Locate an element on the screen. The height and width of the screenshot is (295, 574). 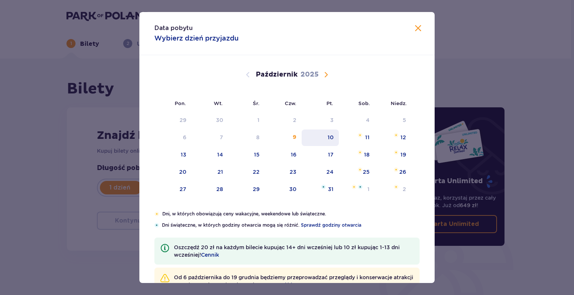
span: Cennik is located at coordinates (210, 255).